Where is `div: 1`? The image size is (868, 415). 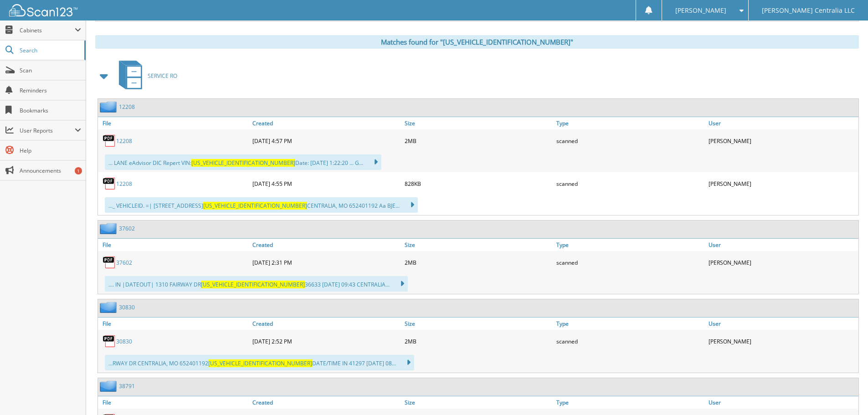 div: 1 is located at coordinates (78, 171).